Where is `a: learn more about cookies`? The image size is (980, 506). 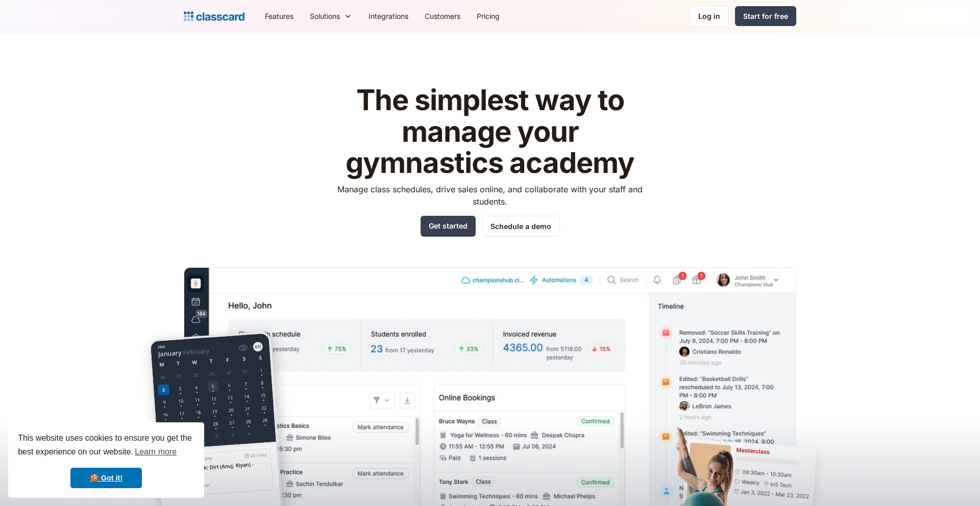 a: learn more about cookies is located at coordinates (156, 452).